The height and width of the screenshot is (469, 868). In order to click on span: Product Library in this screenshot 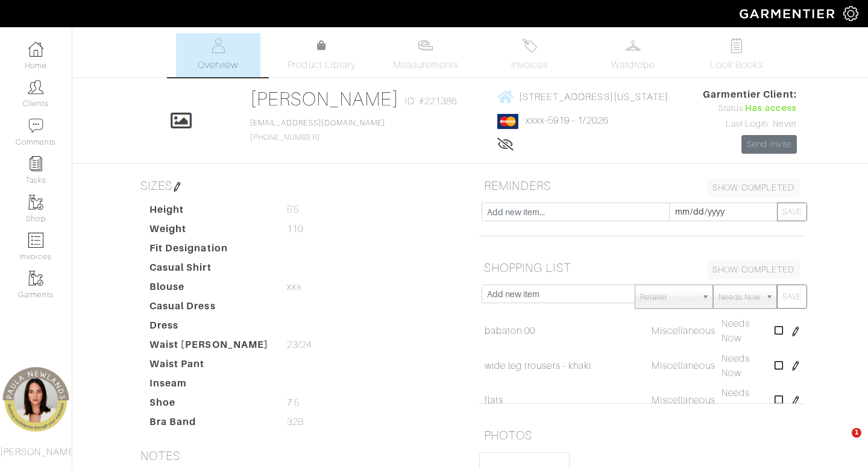, I will do `click(321, 65)`.